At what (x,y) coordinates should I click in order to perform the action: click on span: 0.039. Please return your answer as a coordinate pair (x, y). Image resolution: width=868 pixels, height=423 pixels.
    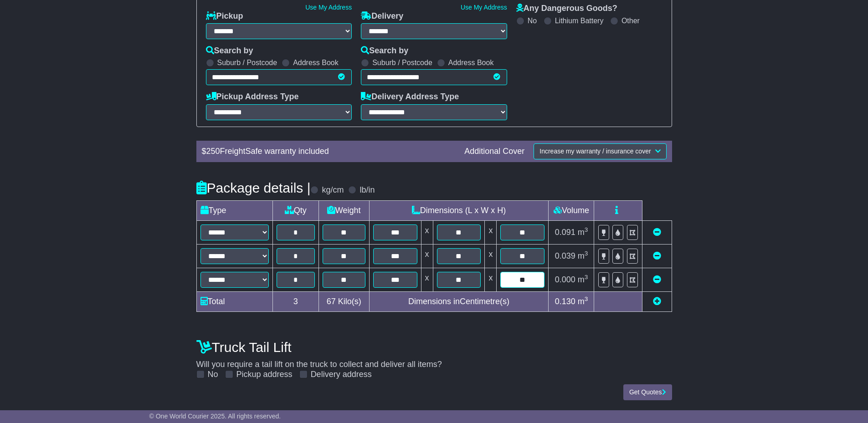
    Looking at the image, I should click on (565, 256).